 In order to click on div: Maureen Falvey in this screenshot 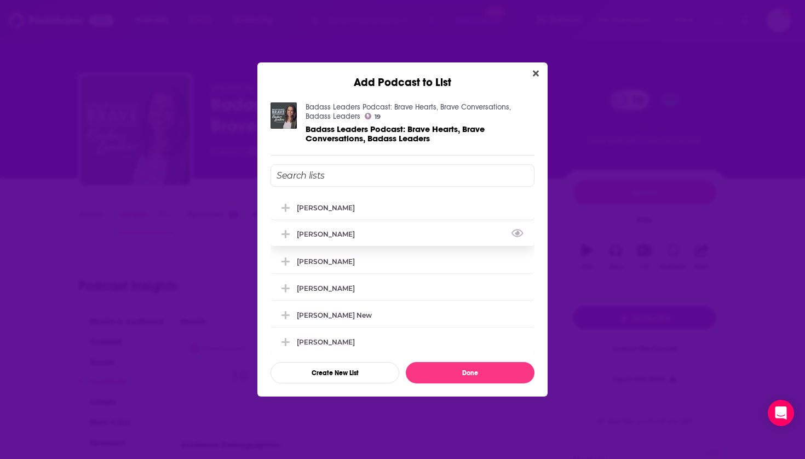, I will do `click(402, 288)`.